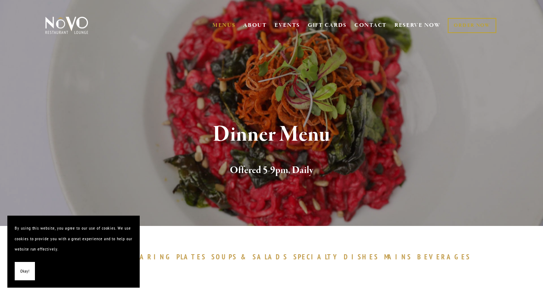 Image resolution: width=543 pixels, height=295 pixels. Describe the element at coordinates (270, 257) in the screenshot. I see `span: SALADS` at that location.